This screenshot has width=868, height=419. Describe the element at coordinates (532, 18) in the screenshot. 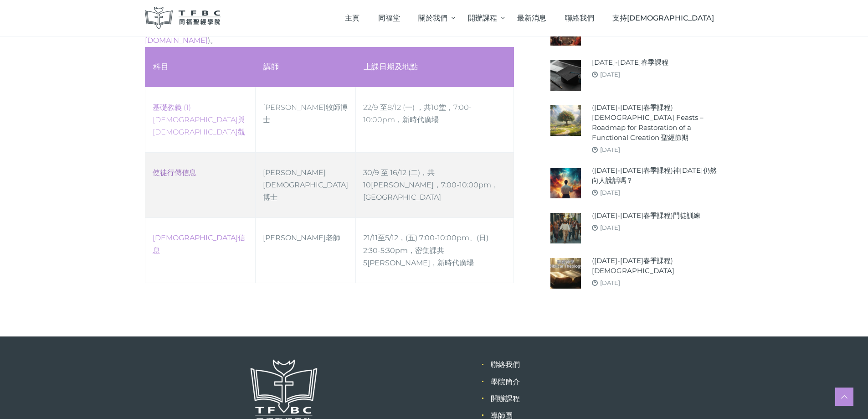

I see `a: 最新消息` at that location.